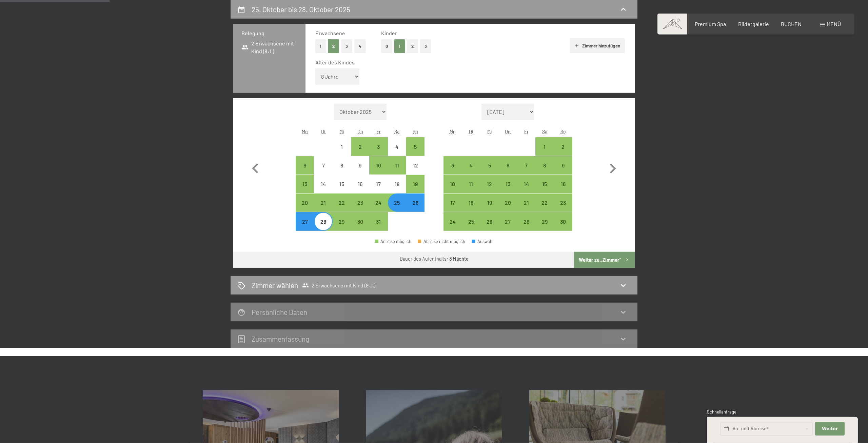 This screenshot has width=868, height=443. I want to click on div: Fri Oct 31 2025, so click(379, 221).